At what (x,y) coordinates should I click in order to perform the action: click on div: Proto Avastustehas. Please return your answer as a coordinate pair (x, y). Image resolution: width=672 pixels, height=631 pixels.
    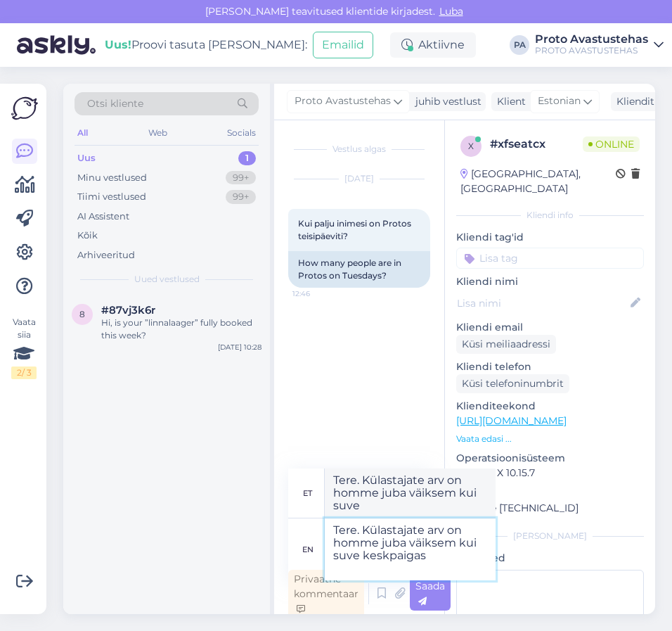
    Looking at the image, I should click on (591, 39).